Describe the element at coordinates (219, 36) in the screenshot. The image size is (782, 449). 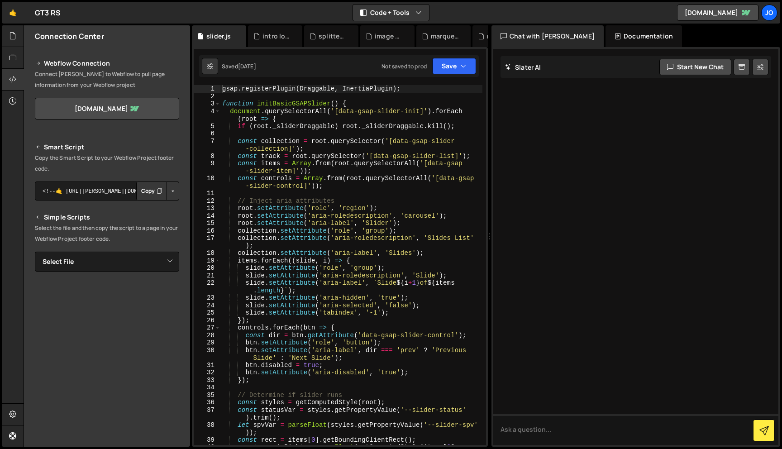
I see `div: slider.js` at that location.